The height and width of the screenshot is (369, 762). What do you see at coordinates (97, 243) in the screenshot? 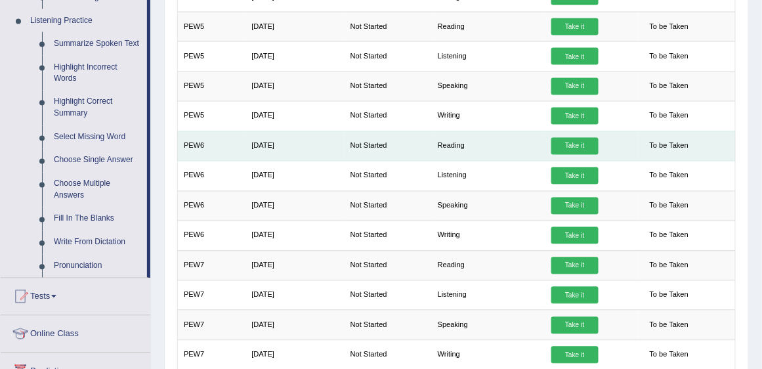
I see `a: Write From Dictation` at bounding box center [97, 243].